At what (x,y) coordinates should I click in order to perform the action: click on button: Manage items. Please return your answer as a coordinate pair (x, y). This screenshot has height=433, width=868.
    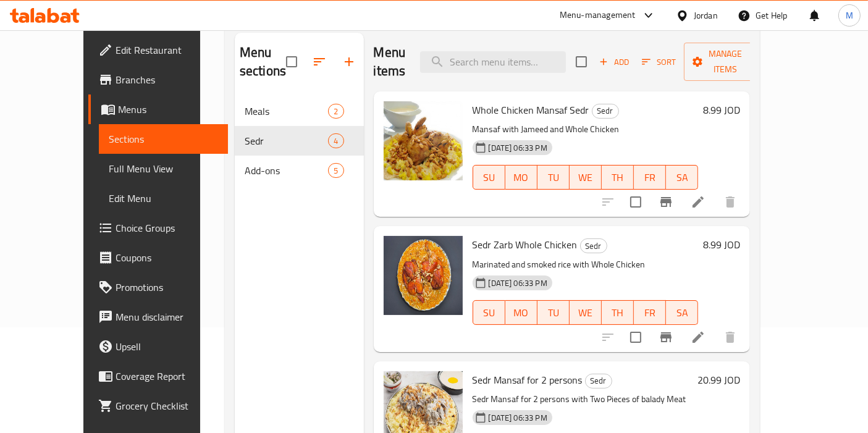
    Looking at the image, I should click on (725, 62).